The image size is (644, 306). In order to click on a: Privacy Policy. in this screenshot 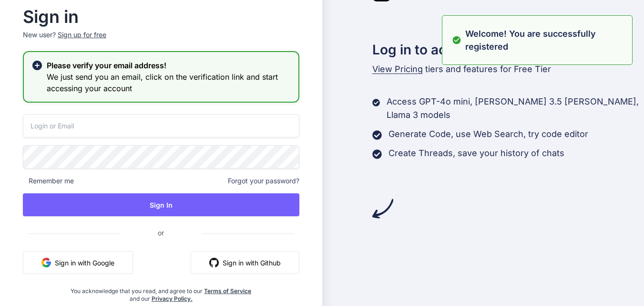, I will do `click(172, 298)`.